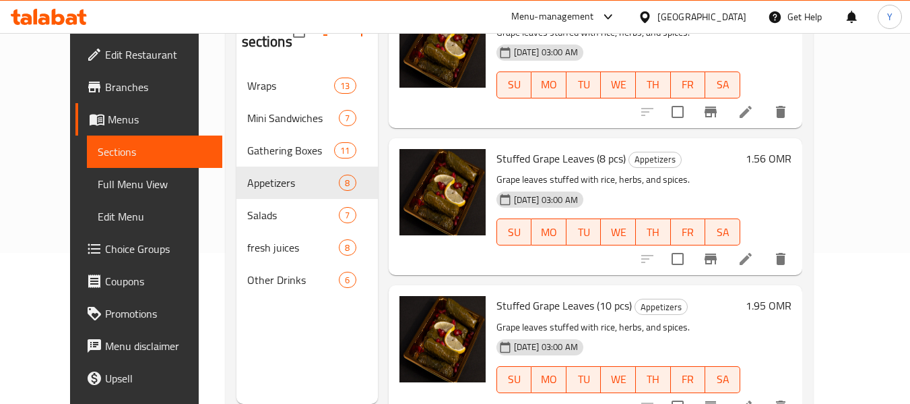  What do you see at coordinates (293, 183) in the screenshot?
I see `div: Appetizers` at bounding box center [293, 183].